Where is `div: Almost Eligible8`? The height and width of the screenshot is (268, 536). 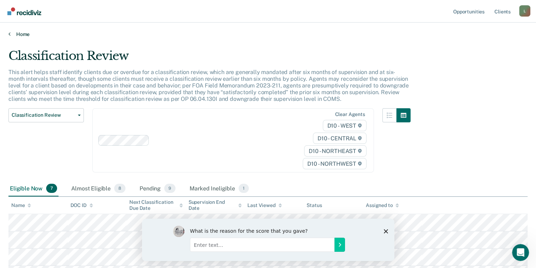 div: Almost Eligible8 is located at coordinates (98, 189).